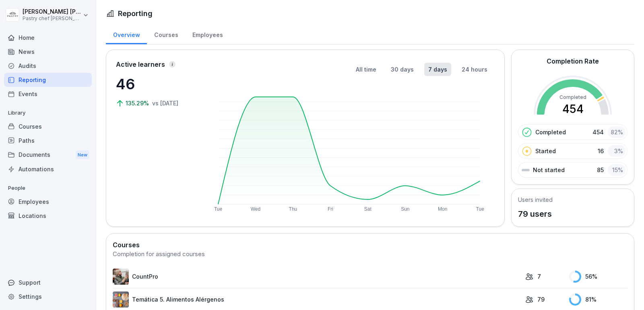 This screenshot has width=644, height=310. What do you see at coordinates (549, 169) in the screenshot?
I see `p: Not started` at bounding box center [549, 169].